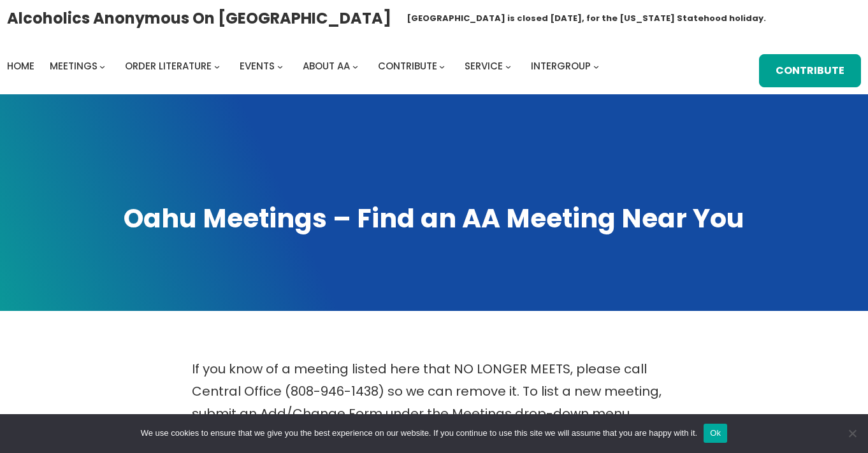 The image size is (868, 453). Describe the element at coordinates (102, 66) in the screenshot. I see `button: Meetings submenu` at that location.